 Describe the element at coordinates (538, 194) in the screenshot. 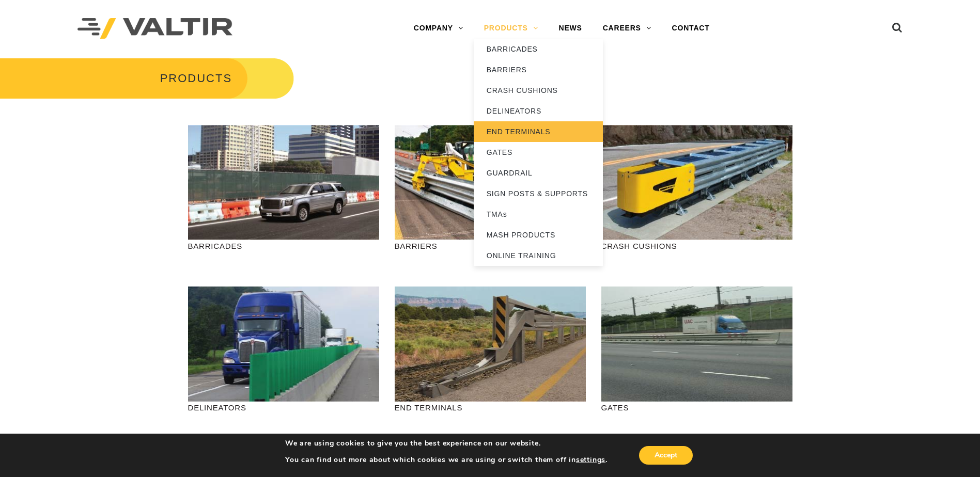

I see `a: SIGN POSTS & SUPPORTS` at that location.